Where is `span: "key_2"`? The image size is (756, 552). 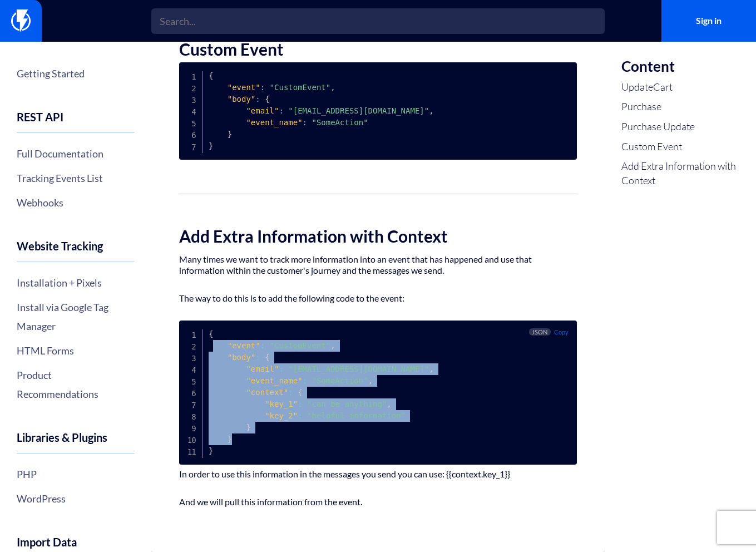
span: "key_2" is located at coordinates (281, 415).